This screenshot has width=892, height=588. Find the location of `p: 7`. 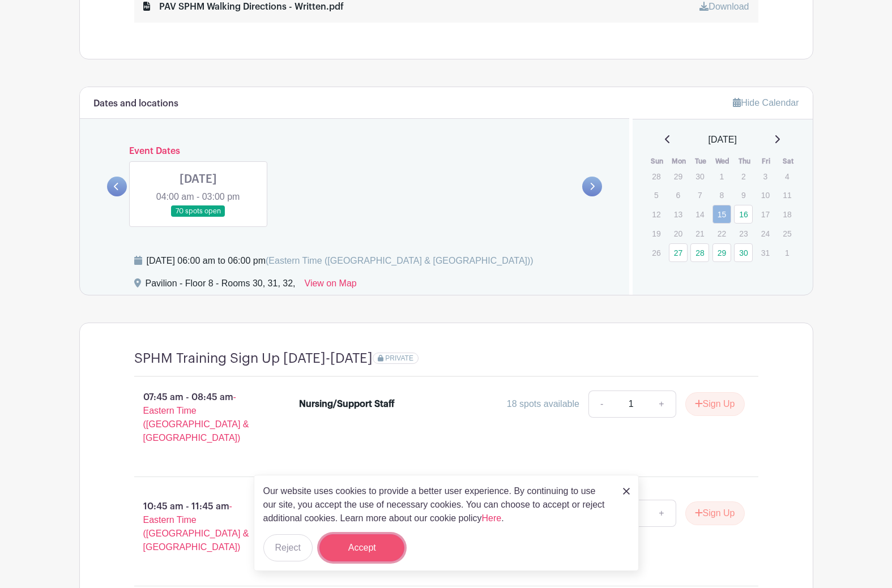

p: 7 is located at coordinates (699, 194).